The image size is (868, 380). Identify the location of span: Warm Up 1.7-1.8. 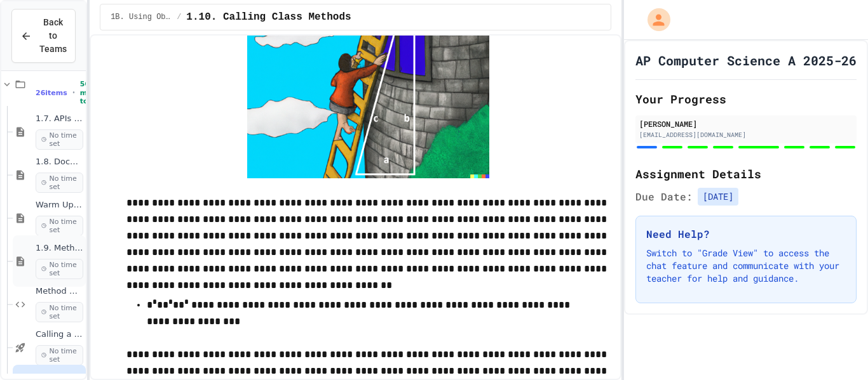
(59, 205).